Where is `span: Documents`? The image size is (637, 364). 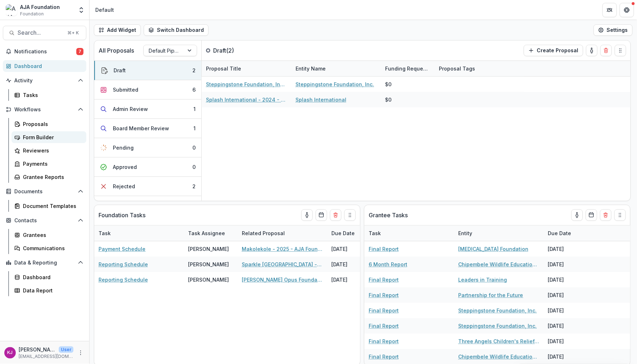
span: Documents is located at coordinates (44, 191).